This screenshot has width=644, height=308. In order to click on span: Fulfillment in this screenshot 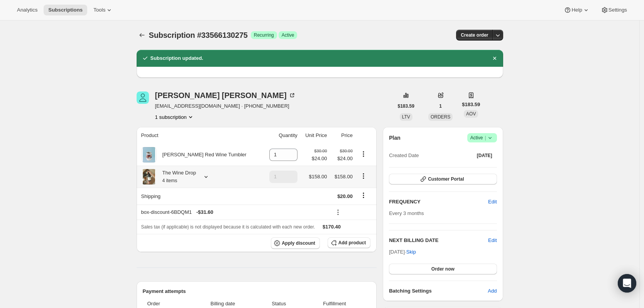, I will do `click(334, 304)`.